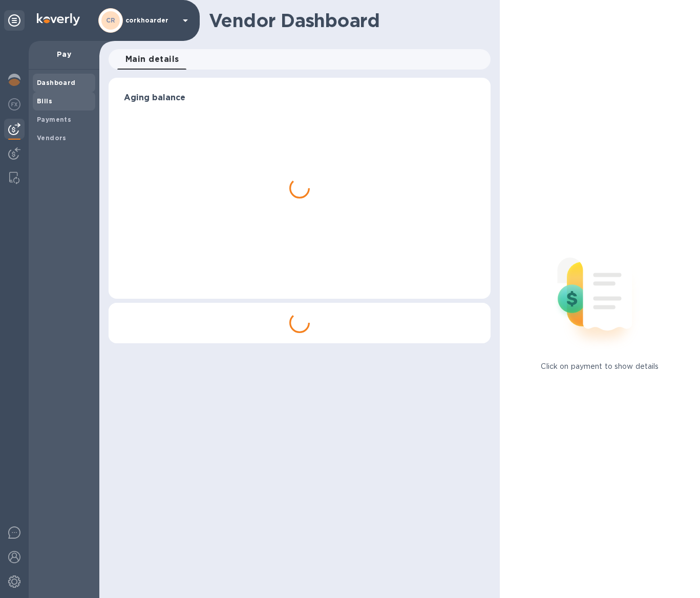 Image resolution: width=700 pixels, height=598 pixels. Describe the element at coordinates (14, 20) in the screenshot. I see `div: Unpin categories` at that location.